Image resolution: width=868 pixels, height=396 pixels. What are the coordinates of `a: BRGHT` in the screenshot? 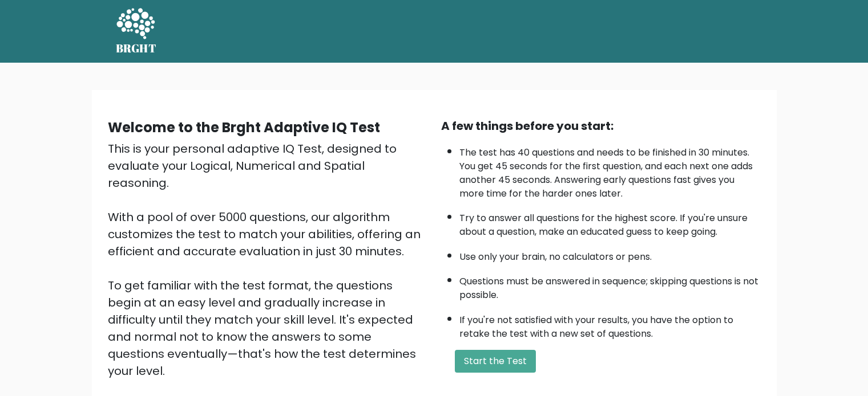 It's located at (136, 31).